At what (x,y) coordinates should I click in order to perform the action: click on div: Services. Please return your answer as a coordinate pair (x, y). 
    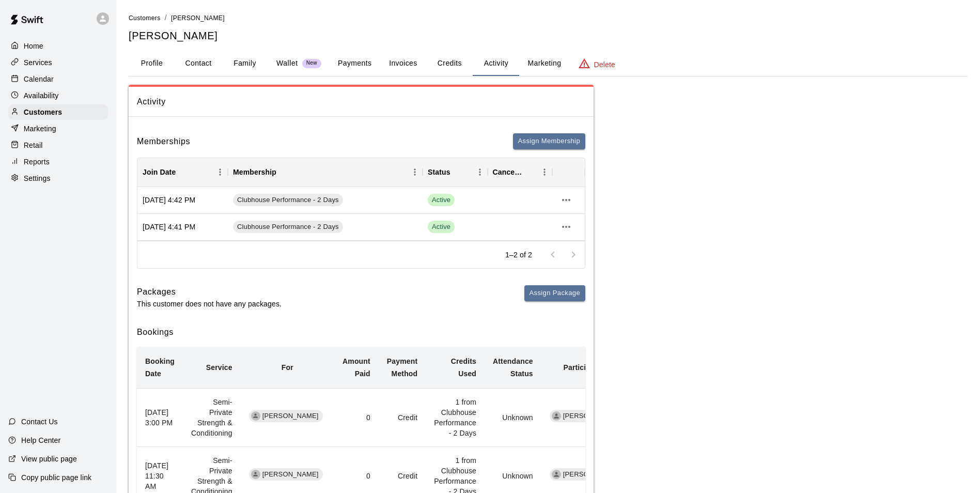
    Looking at the image, I should click on (57, 63).